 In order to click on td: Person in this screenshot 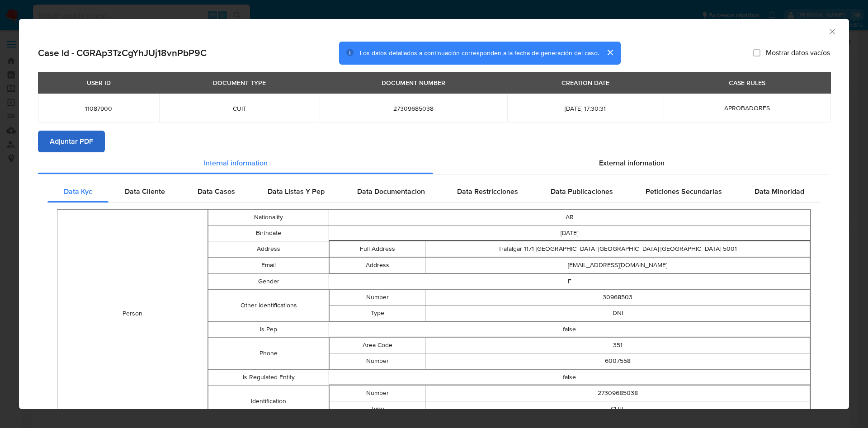, I will do `click(132, 313)`.